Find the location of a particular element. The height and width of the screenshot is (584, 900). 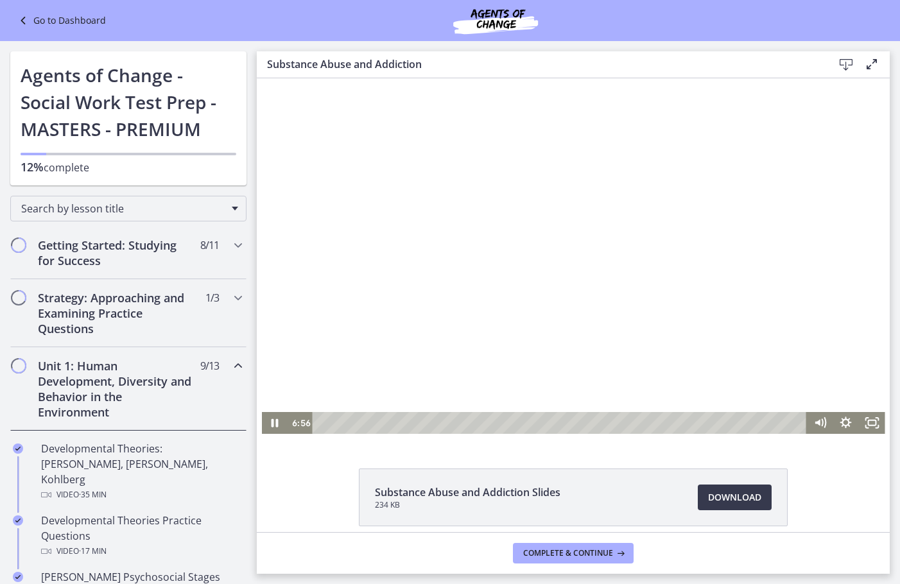

span: · 17 min is located at coordinates (92, 552).